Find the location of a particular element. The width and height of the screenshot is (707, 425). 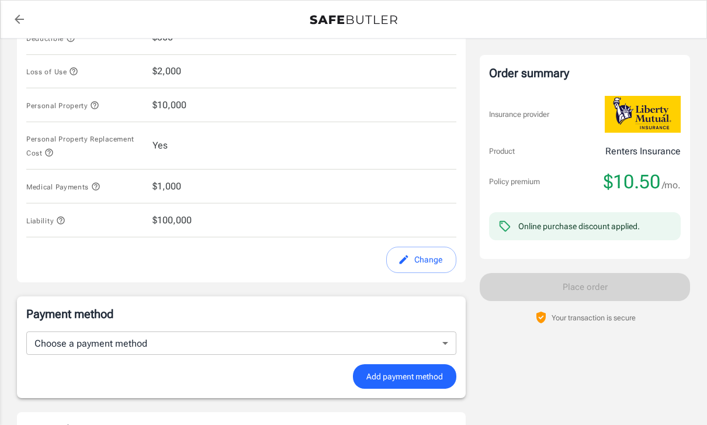

button: Loss of Use is located at coordinates (52, 71).